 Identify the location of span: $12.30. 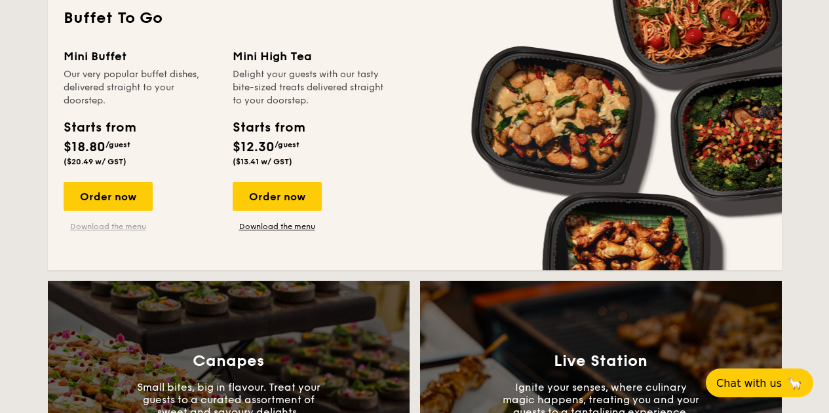
(254, 147).